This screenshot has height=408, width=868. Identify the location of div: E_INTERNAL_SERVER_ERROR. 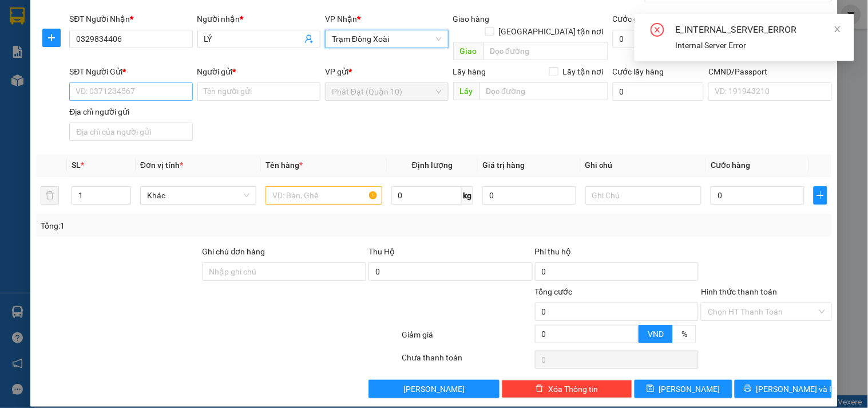
(758, 30).